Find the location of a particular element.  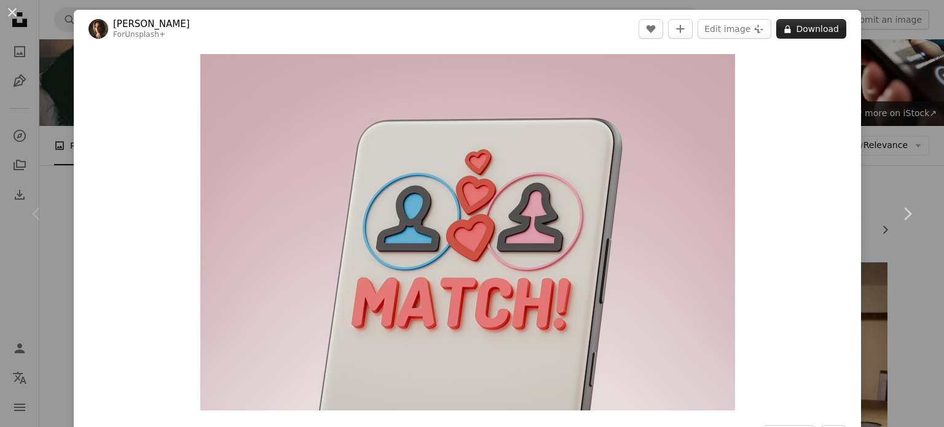

a: Next is located at coordinates (907, 214).